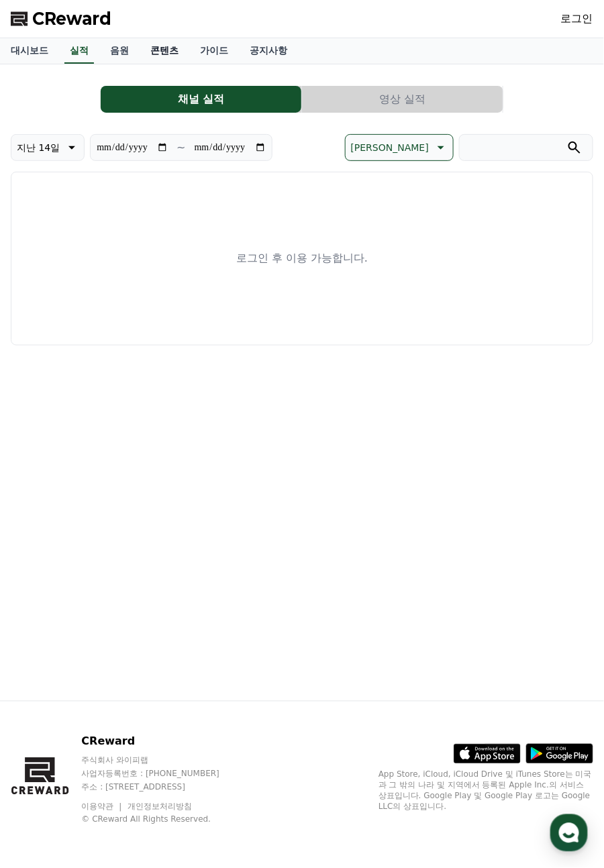 Image resolution: width=604 pixels, height=868 pixels. What do you see at coordinates (216, 451) in the screenshot?
I see `span: 설정` at bounding box center [216, 451].